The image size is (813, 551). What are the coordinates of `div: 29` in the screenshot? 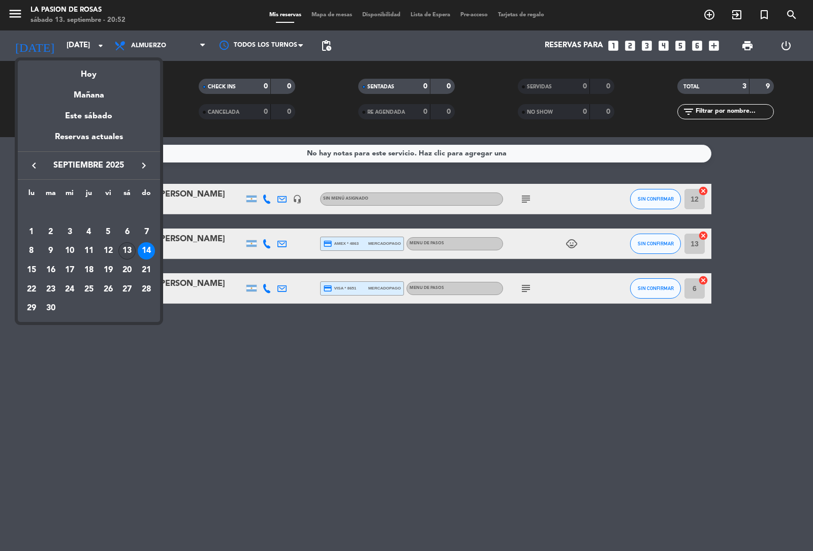 It's located at (31, 308).